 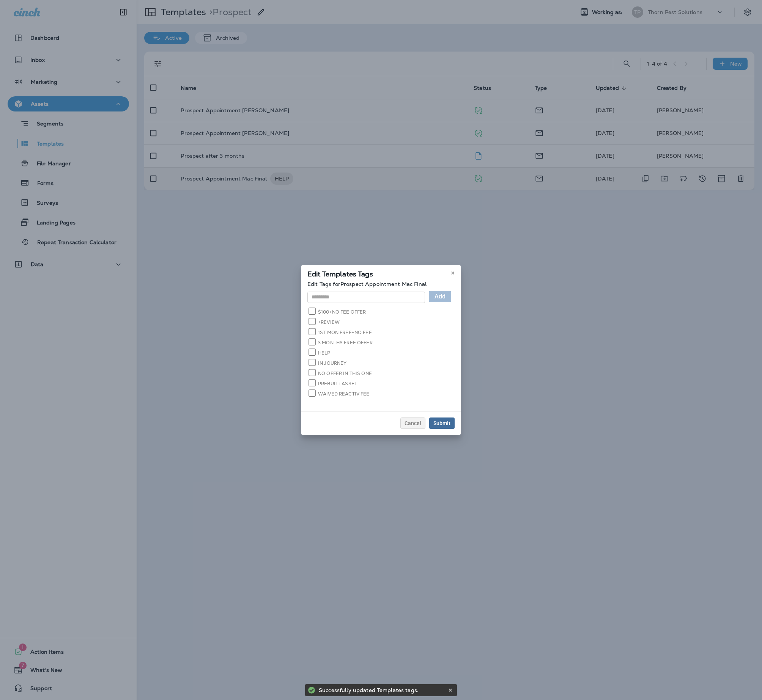 What do you see at coordinates (312, 393) in the screenshot?
I see `input: WAIVED REACTIV FEE` at bounding box center [312, 393].